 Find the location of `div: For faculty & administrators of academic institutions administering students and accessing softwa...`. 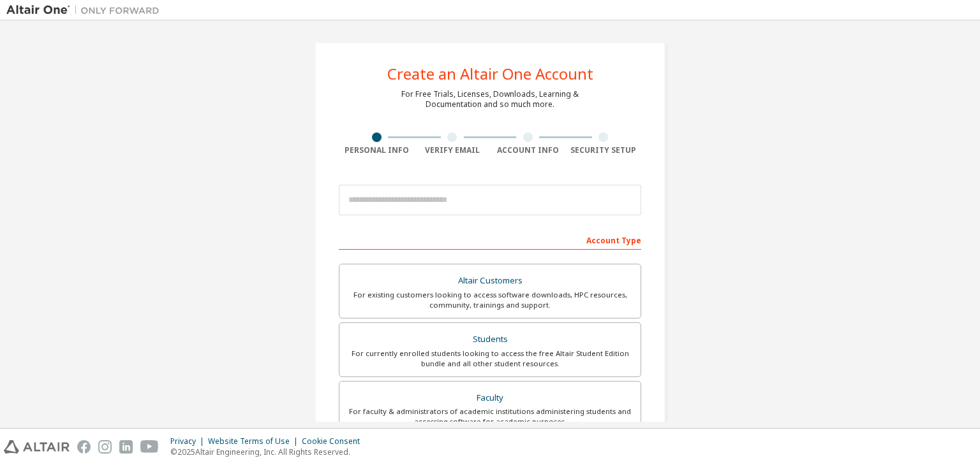

div: For faculty & administrators of academic institutions administering students and accessing softwa... is located at coordinates (490, 417).